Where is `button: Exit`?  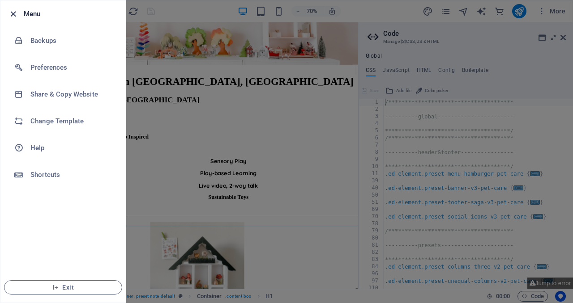 button: Exit is located at coordinates (63, 288).